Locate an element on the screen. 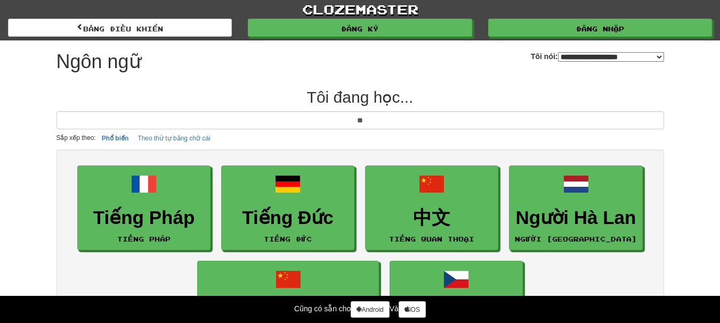 The image size is (720, 323). font: bảng điều khiển is located at coordinates (123, 29).